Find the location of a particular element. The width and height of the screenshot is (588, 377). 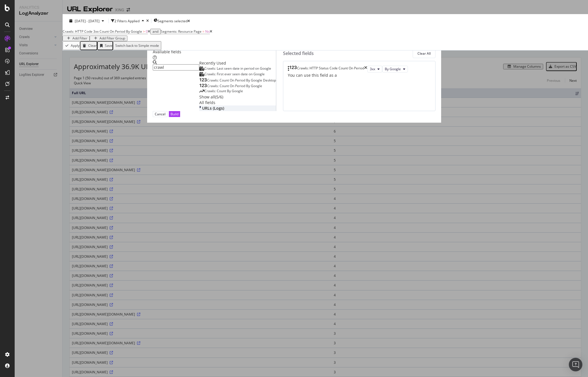

span: 3xx is located at coordinates (372, 69).